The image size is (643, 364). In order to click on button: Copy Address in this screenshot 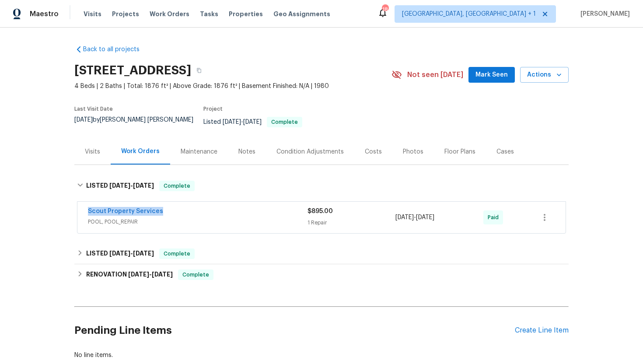, I will do `click(199, 70)`.